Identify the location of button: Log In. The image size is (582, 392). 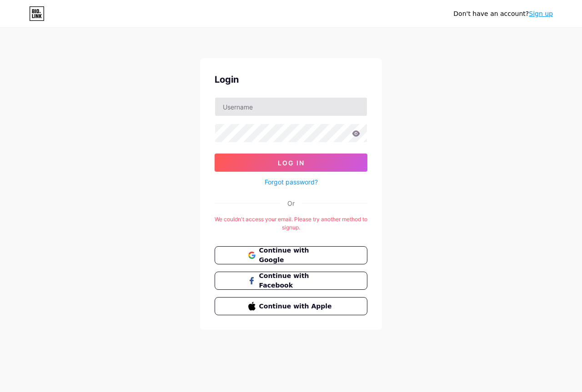
(291, 163).